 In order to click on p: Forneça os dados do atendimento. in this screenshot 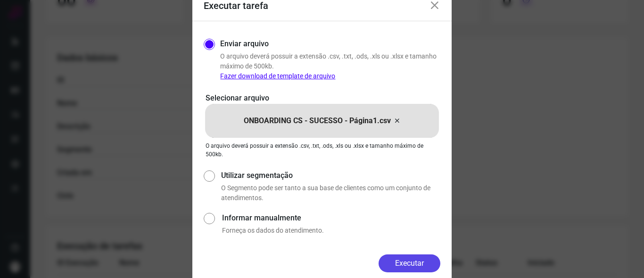, I will do `click(331, 230)`.